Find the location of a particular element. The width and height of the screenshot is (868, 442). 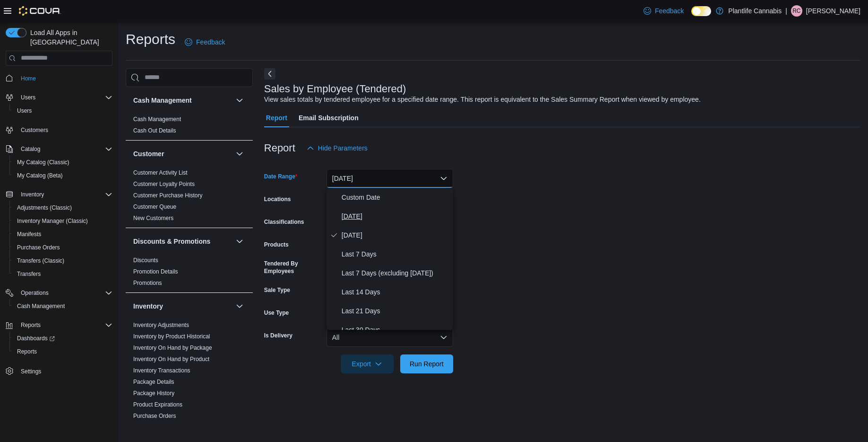

span: Cash Management is located at coordinates (63, 306).